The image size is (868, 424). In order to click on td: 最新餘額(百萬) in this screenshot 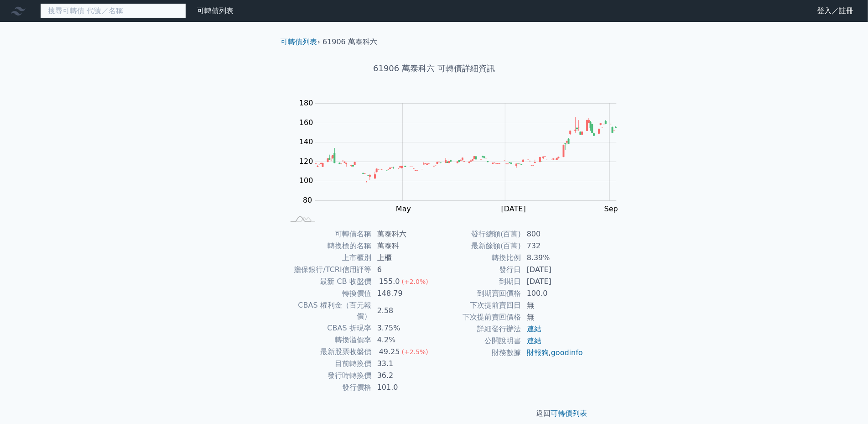, I will do `click(478, 246)`.